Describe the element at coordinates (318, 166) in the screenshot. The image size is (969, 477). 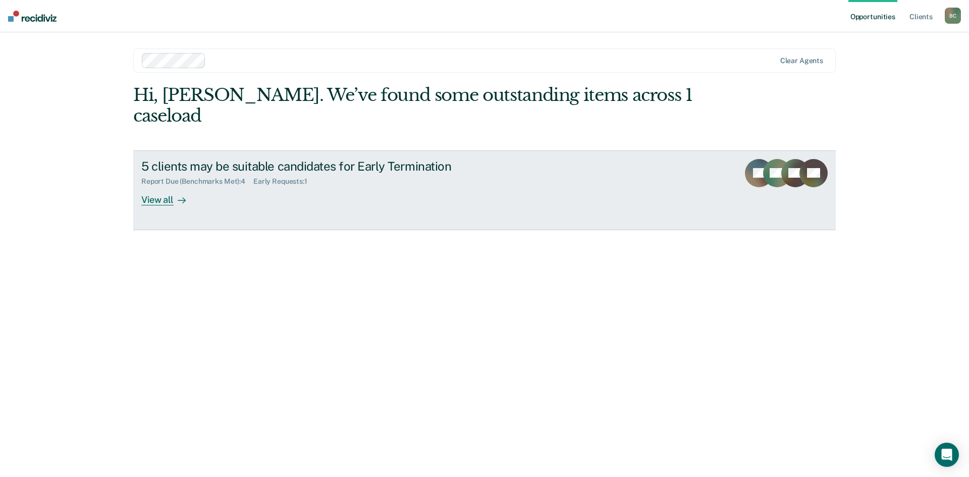
I see `div: 5 clients may be suitable candidates for Early Termination` at that location.